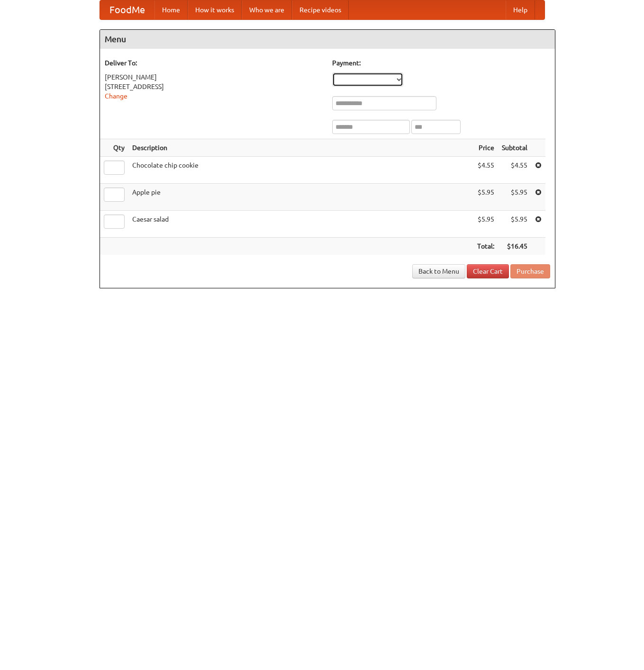 The height and width of the screenshot is (670, 644). What do you see at coordinates (301, 197) in the screenshot?
I see `td: Apple pie` at bounding box center [301, 197].